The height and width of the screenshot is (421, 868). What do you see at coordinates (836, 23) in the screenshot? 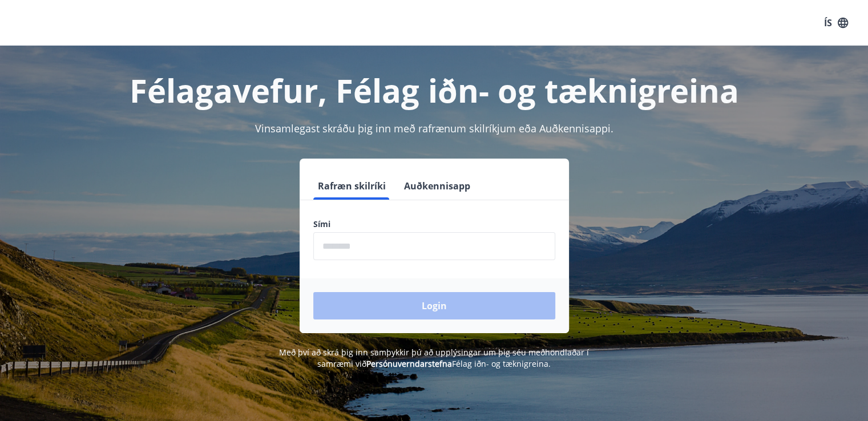
I see `button: ÍS` at bounding box center [836, 23].